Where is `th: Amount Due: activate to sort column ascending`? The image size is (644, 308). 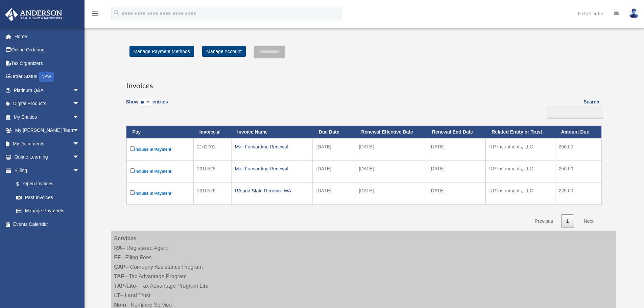
th: Amount Due: activate to sort column ascending is located at coordinates (578, 132).